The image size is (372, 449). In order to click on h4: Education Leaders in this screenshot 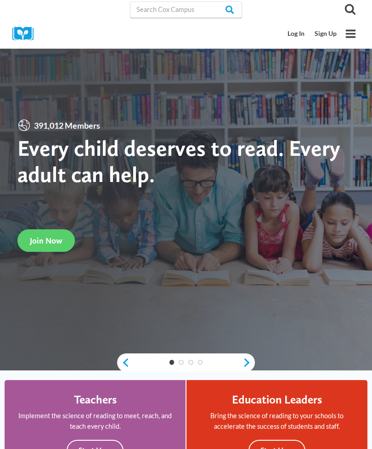, I will do `click(277, 399)`.